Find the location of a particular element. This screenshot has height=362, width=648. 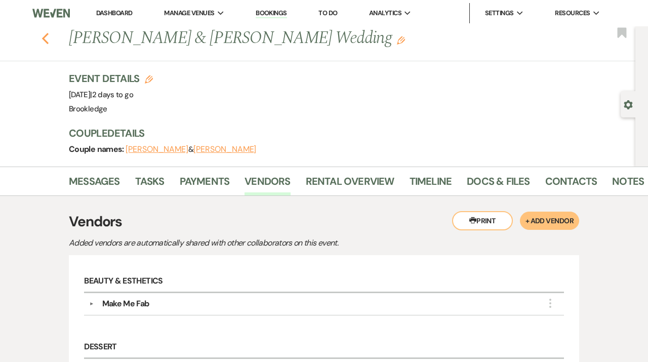

h6: Dessert is located at coordinates (324, 348).